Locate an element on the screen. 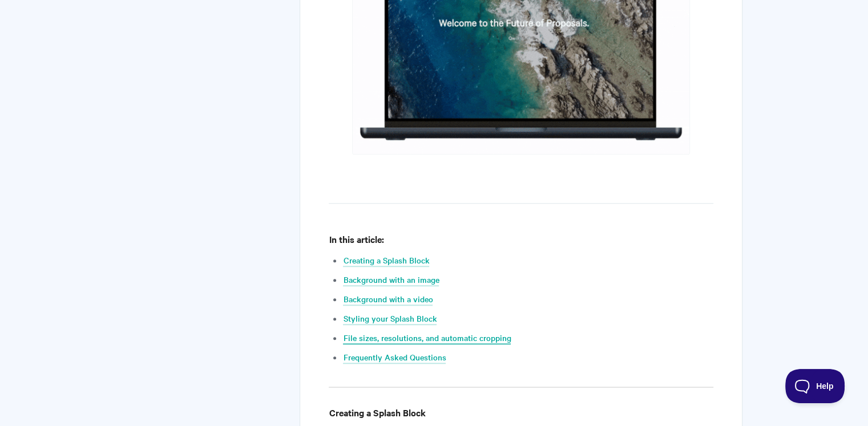  h4: Creating a Splash Block is located at coordinates (520, 412).